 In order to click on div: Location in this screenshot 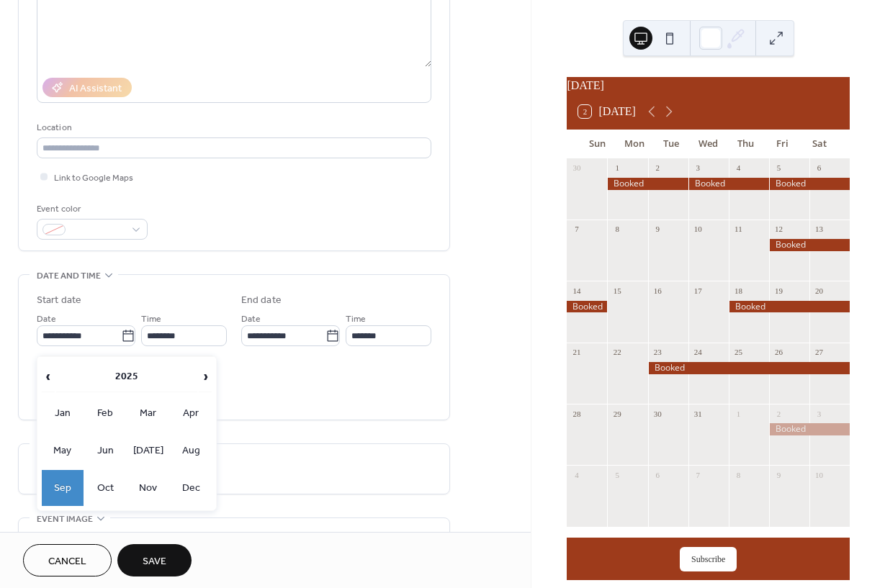, I will do `click(232, 127)`.